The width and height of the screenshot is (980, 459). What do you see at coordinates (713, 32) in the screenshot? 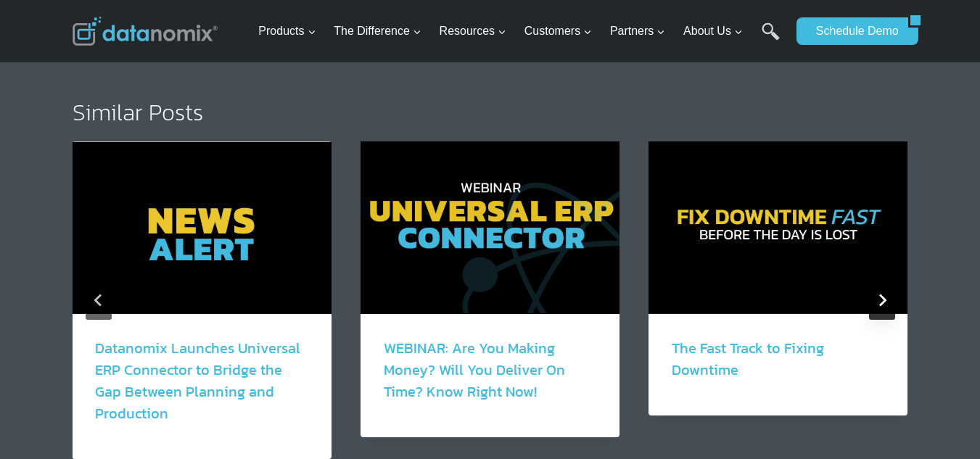
I see `span: About Us` at bounding box center [713, 32].